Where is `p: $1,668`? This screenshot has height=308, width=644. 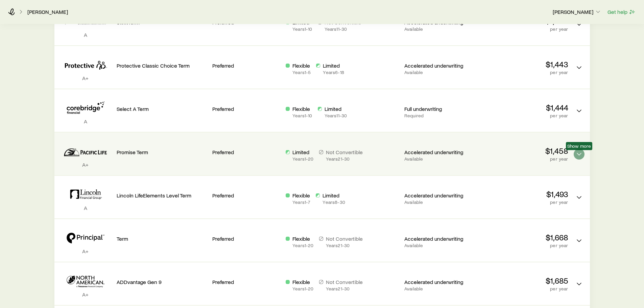 p: $1,668 is located at coordinates (523, 237).